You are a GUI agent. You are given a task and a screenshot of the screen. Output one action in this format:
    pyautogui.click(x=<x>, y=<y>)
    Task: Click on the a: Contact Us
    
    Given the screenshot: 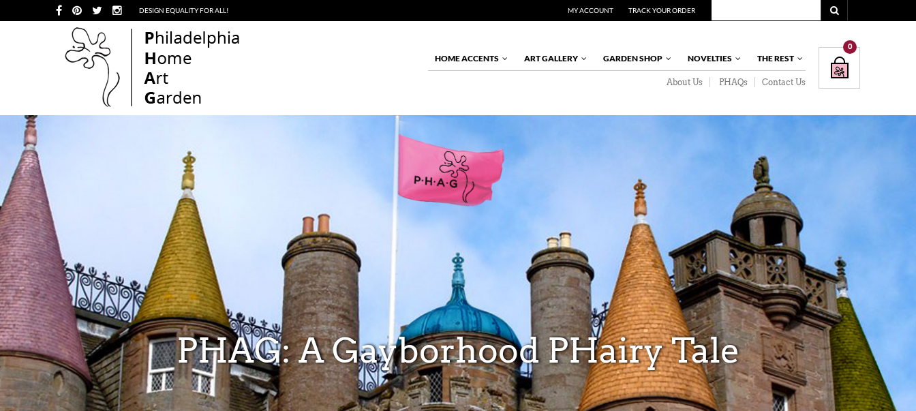 What is the action you would take?
    pyautogui.click(x=780, y=82)
    